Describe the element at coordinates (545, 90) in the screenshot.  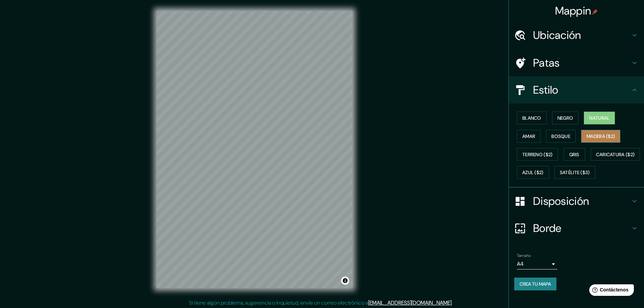
I see `font: Estilo` at that location.